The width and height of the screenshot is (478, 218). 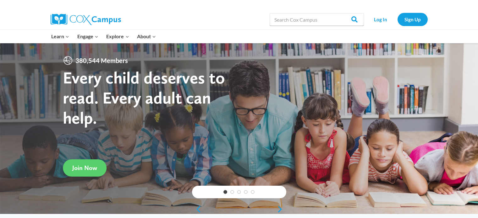 What do you see at coordinates (60, 36) in the screenshot?
I see `span: Learn` at bounding box center [60, 36].